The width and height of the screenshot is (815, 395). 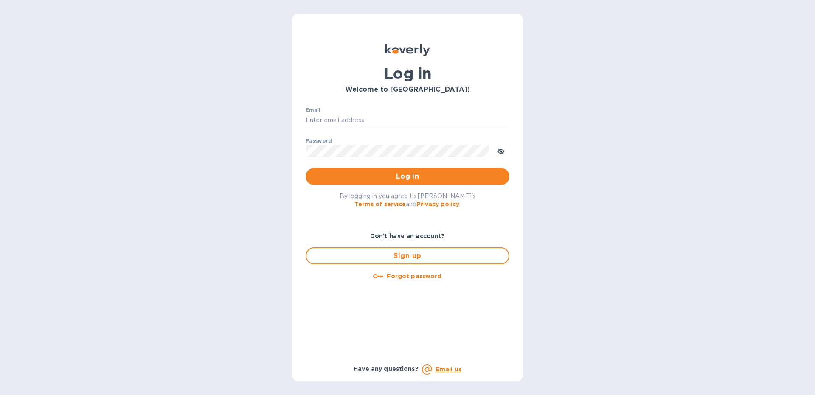 I want to click on button: Log in, so click(x=407, y=177).